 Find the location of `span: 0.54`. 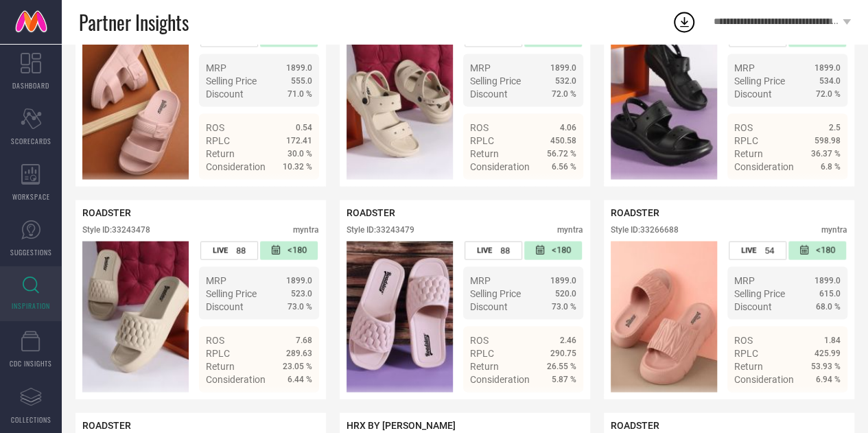

span: 0.54 is located at coordinates (304, 127).